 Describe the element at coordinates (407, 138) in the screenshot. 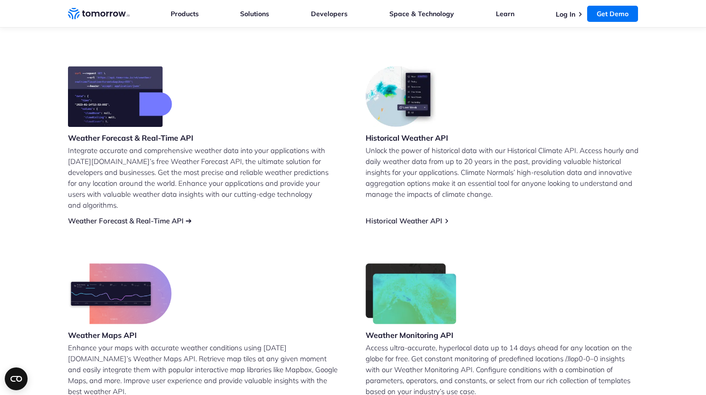

I see `h3: Historical Weather API` at that location.